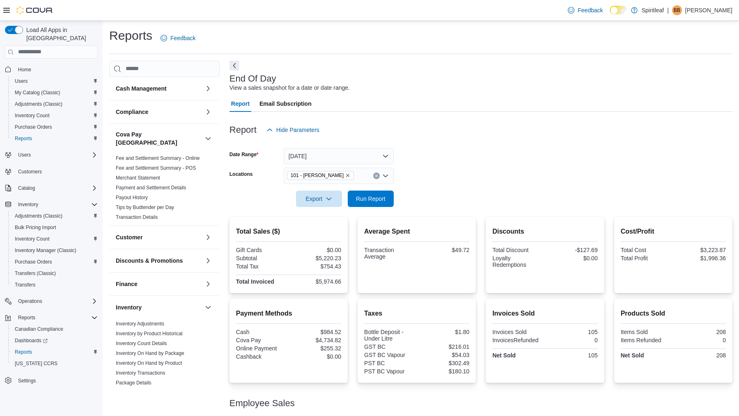 The width and height of the screenshot is (739, 416). I want to click on button: Customer, so click(208, 238).